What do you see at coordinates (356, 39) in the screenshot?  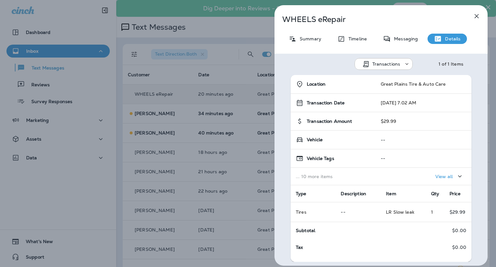 I see `p: Timeline` at bounding box center [356, 39].